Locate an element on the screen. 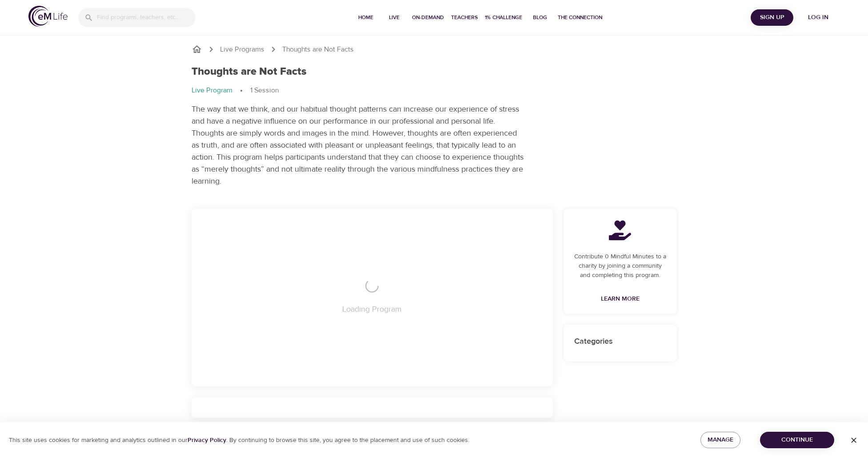  button: Sign Up is located at coordinates (773, 17).